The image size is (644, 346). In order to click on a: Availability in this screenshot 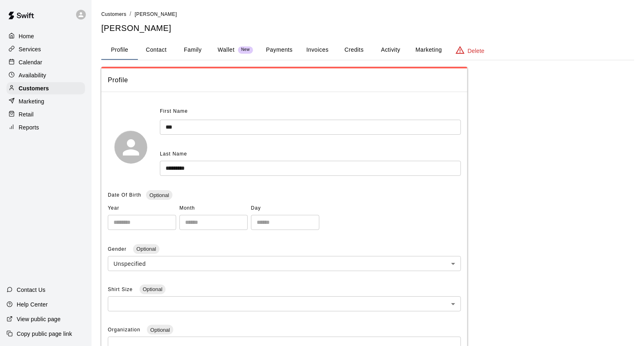, I will do `click(45, 75)`.